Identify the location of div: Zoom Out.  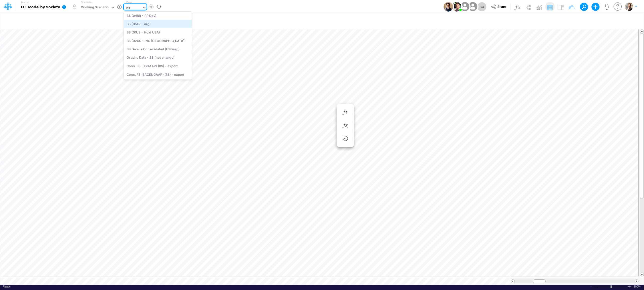
(593, 287).